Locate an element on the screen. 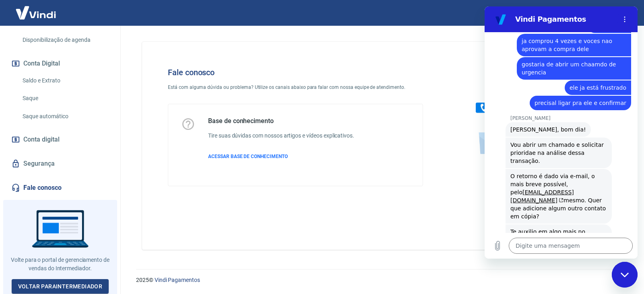 The width and height of the screenshot is (644, 294). img: Fale conosco is located at coordinates (521, 108).